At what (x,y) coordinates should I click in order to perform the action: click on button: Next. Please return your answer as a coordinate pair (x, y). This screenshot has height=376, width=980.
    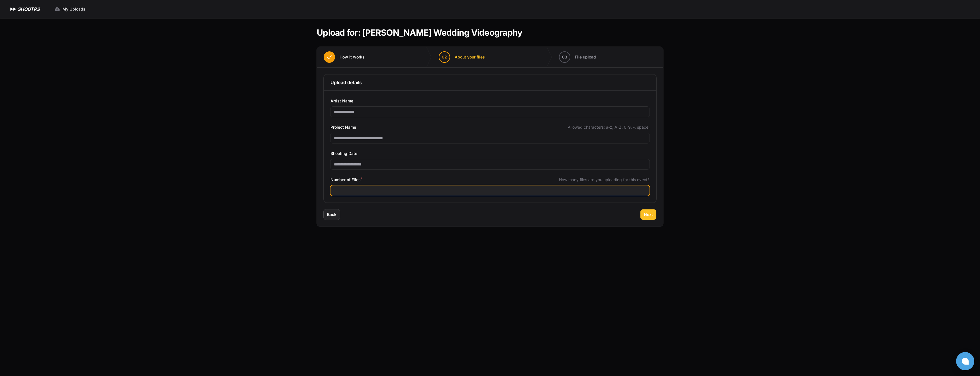
    Looking at the image, I should click on (649, 215).